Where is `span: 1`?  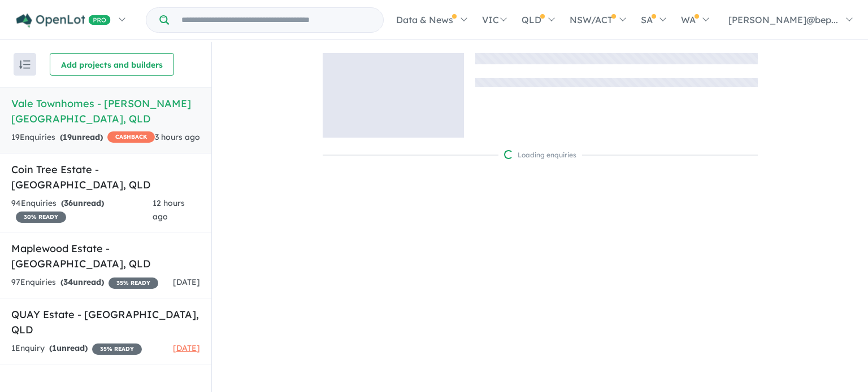
span: 1 is located at coordinates (54, 349).